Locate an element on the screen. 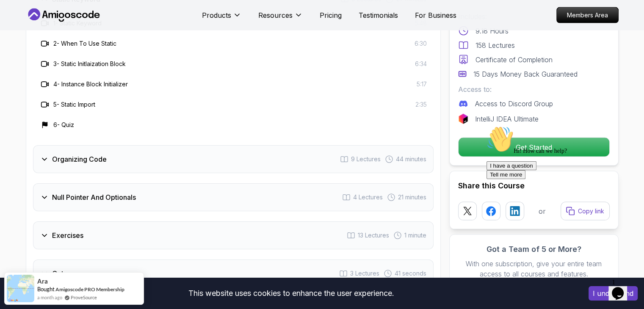  h3: 6 - Quiz is located at coordinates (64, 125).